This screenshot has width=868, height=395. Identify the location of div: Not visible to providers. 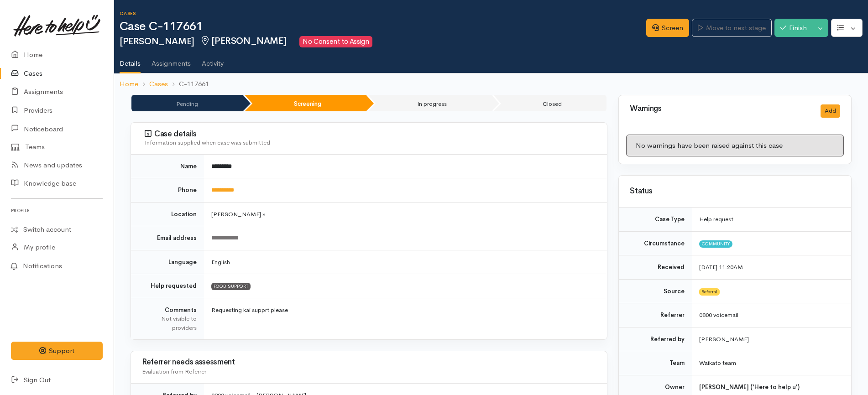
(169, 323).